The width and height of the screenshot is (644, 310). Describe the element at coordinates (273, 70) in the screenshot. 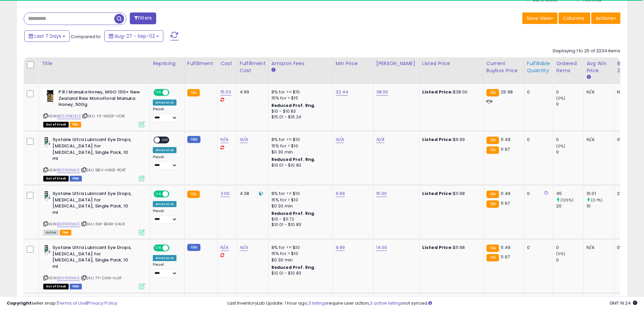

I see `small: Amazon Fees.` at that location.